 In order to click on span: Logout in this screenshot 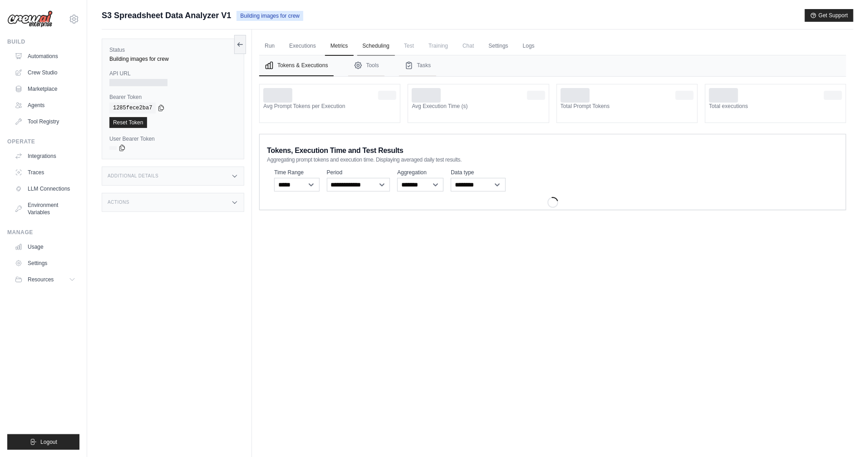, I will do `click(49, 443)`.